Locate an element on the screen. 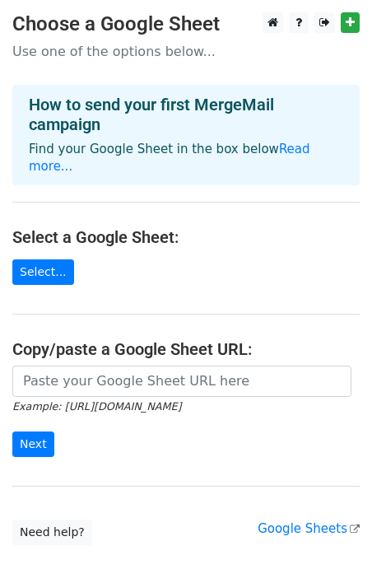  h4: How to send your first MergeMail campaign is located at coordinates (186, 115).